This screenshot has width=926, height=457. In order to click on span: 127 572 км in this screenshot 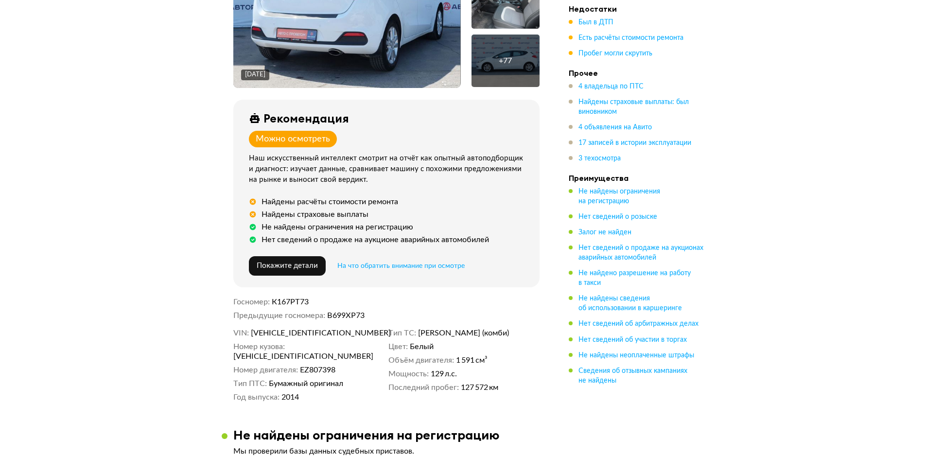, I will do `click(479, 387)`.